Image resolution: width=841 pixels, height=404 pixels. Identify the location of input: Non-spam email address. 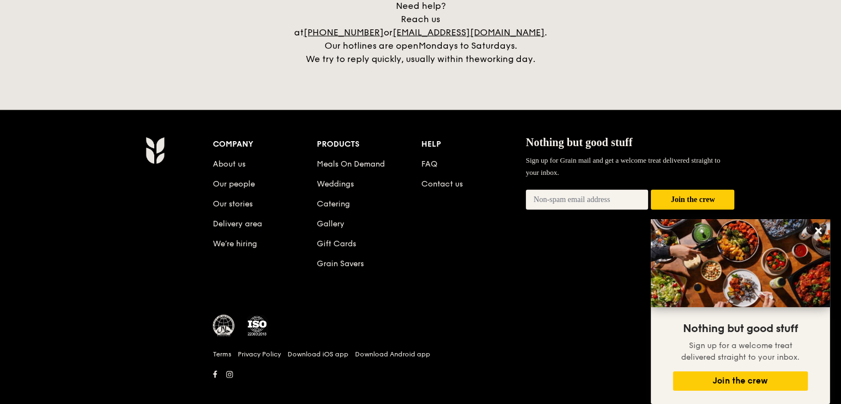
(587, 200).